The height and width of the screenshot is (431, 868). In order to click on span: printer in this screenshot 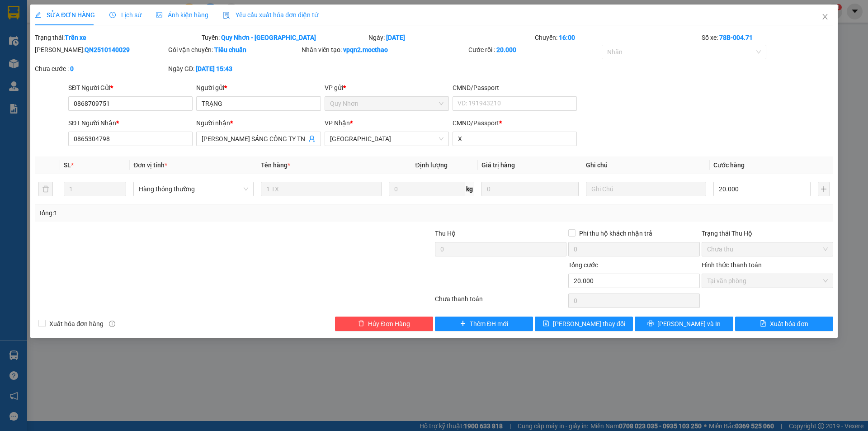, I will do `click(651, 324)`.